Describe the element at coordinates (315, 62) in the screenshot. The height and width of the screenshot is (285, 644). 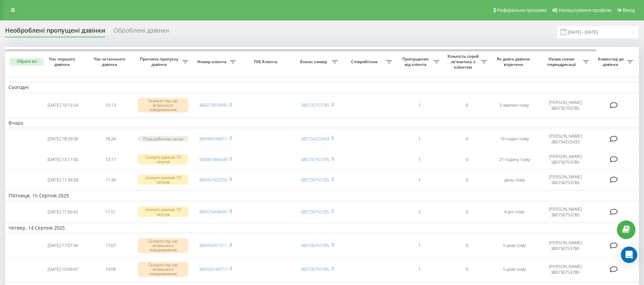
I see `span: Бізнес номер` at that location.